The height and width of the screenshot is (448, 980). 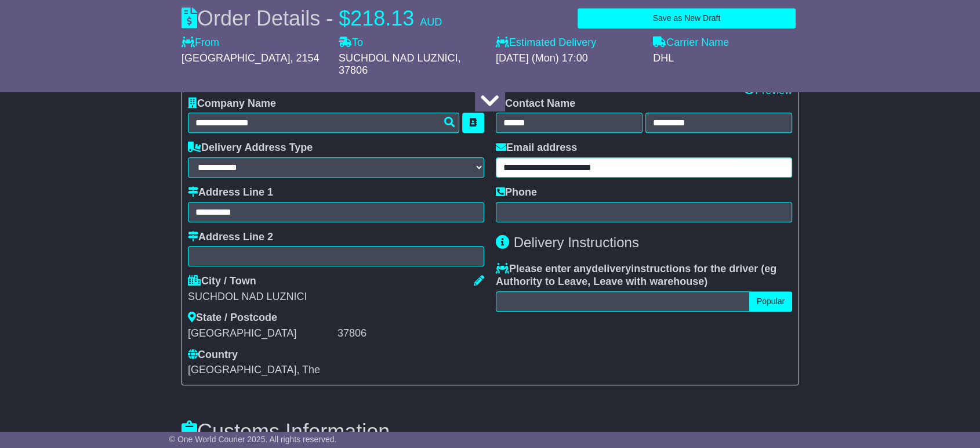 I want to click on label: City / Town, so click(x=222, y=282).